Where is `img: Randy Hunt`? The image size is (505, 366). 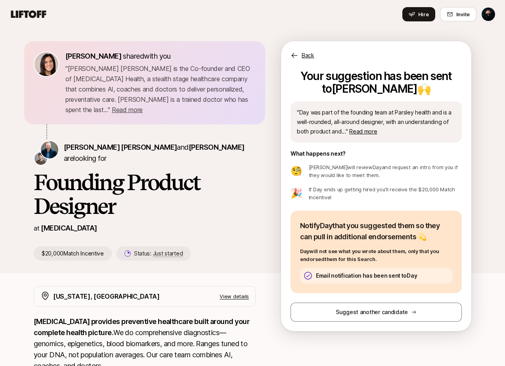 img: Randy Hunt is located at coordinates (488, 14).